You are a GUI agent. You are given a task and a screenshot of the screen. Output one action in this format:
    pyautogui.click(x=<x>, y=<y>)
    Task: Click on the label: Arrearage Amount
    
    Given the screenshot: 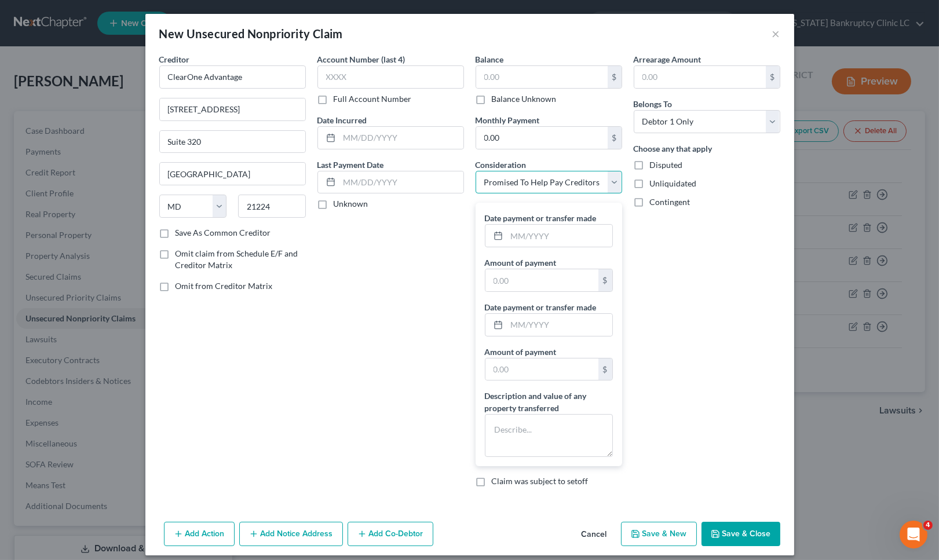 What is the action you would take?
    pyautogui.click(x=668, y=59)
    